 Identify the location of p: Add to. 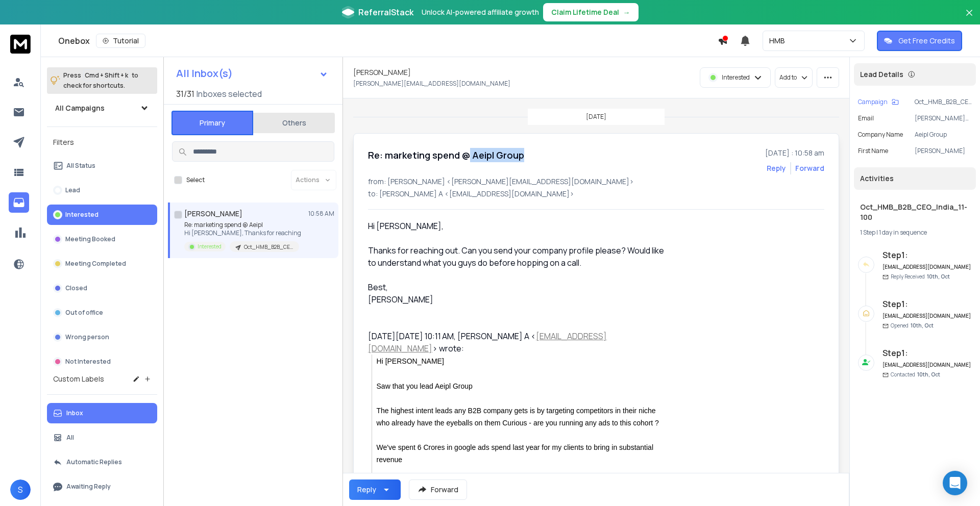
(788, 78).